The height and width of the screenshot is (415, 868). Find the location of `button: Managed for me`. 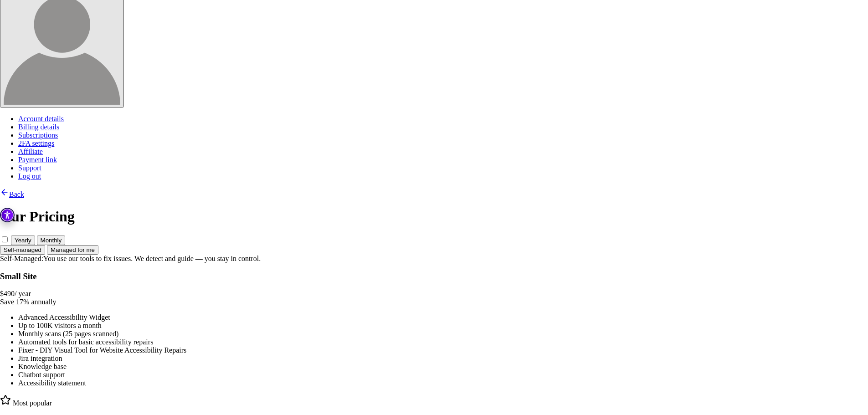

button: Managed for me is located at coordinates (73, 249).